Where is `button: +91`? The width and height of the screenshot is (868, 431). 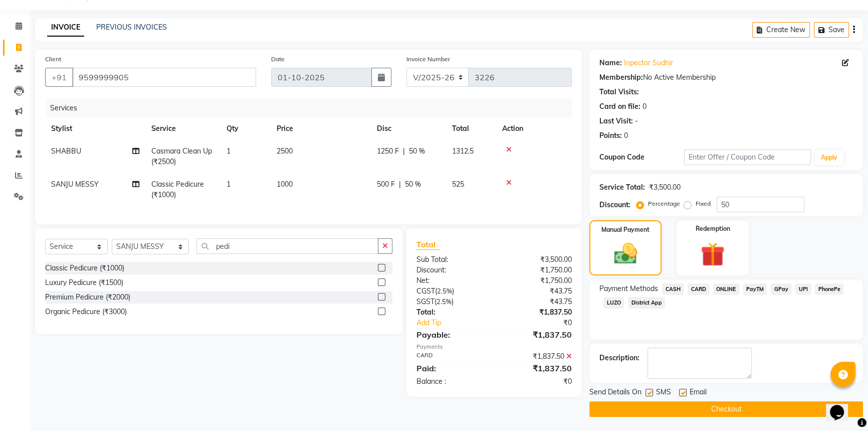
button: +91 is located at coordinates (59, 77).